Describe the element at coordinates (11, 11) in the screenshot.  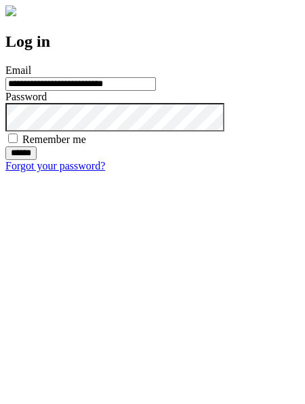
I see `img: logo-4e3dc11c47720685a147b03b5a06dd966a58ff35d612b21f08c02c0306f2b779.png` at that location.